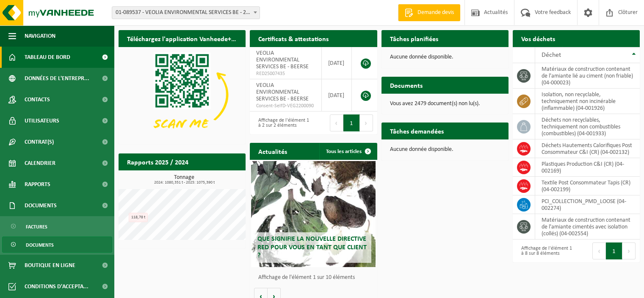 The height and width of the screenshot is (298, 644). I want to click on h2: Tâches planifiées, so click(414, 38).